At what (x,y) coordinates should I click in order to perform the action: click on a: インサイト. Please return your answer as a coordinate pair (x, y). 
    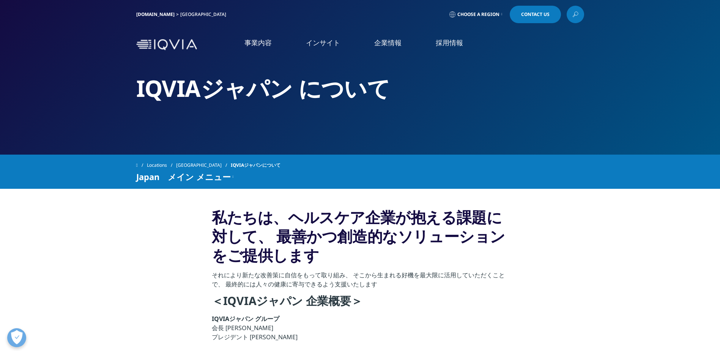
    Looking at the image, I should click on (323, 43).